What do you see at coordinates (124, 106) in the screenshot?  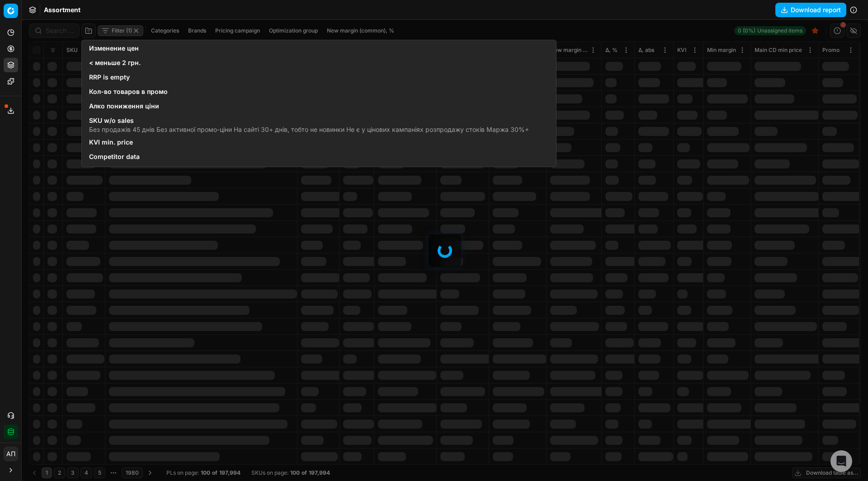 I see `span: Алко пониження ціни` at bounding box center [124, 106].